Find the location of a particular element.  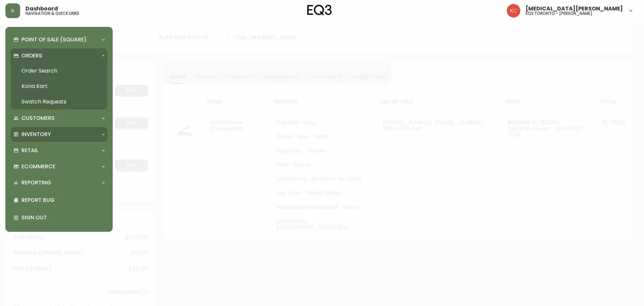

p: Orders is located at coordinates (32, 56).